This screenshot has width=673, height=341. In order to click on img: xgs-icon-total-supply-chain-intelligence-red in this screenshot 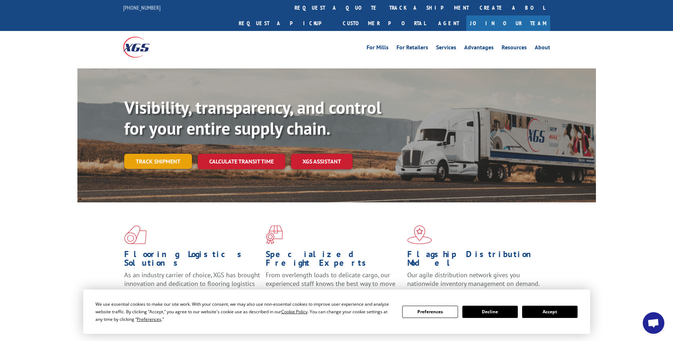, I will do `click(135, 235)`.